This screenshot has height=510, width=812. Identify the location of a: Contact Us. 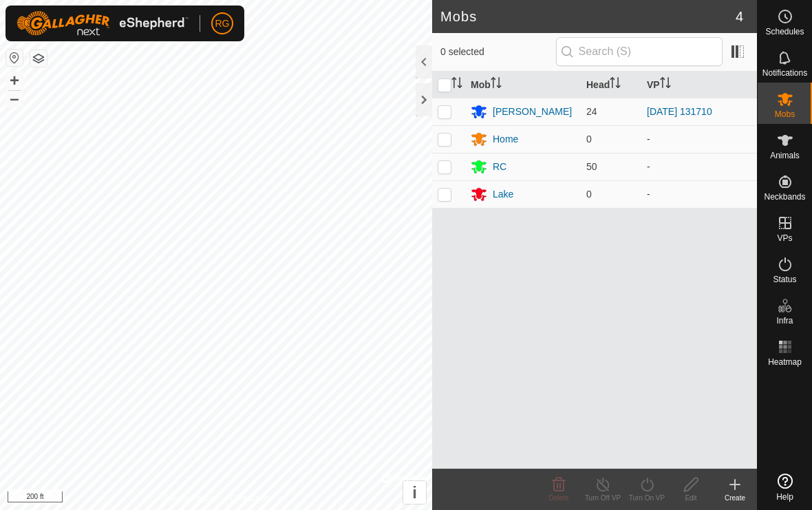
(250, 499).